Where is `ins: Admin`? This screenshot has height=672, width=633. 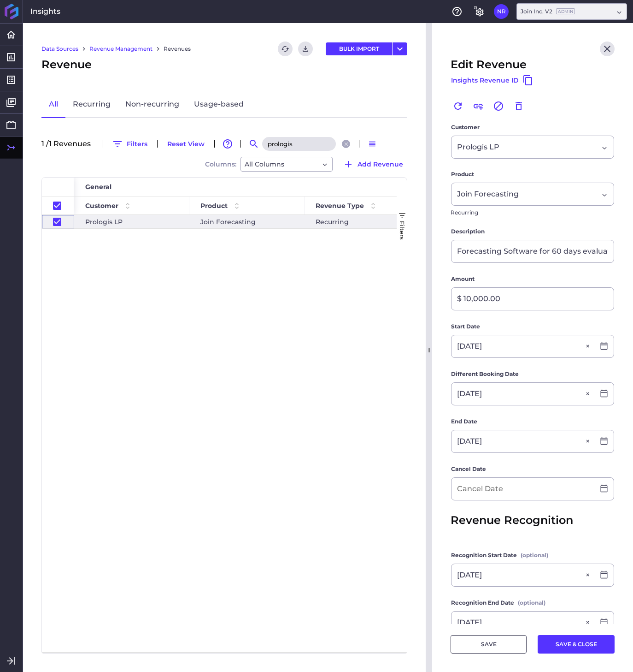 ins: Admin is located at coordinates (566, 11).